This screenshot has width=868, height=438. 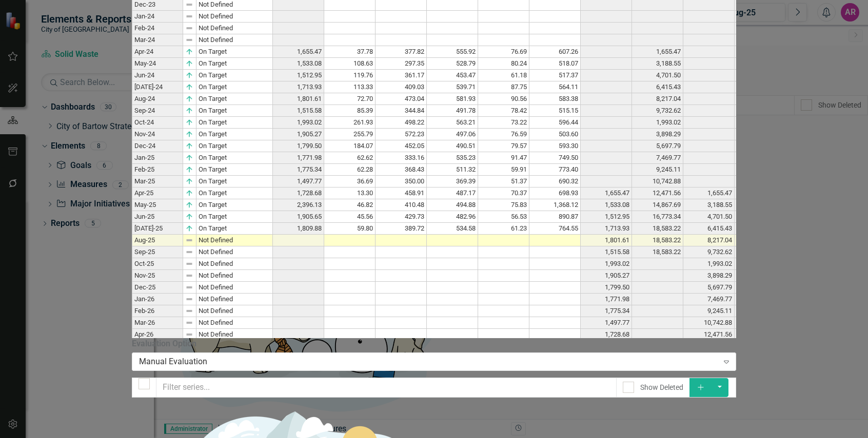 What do you see at coordinates (350, 170) in the screenshot?
I see `td: 62.28` at bounding box center [350, 170].